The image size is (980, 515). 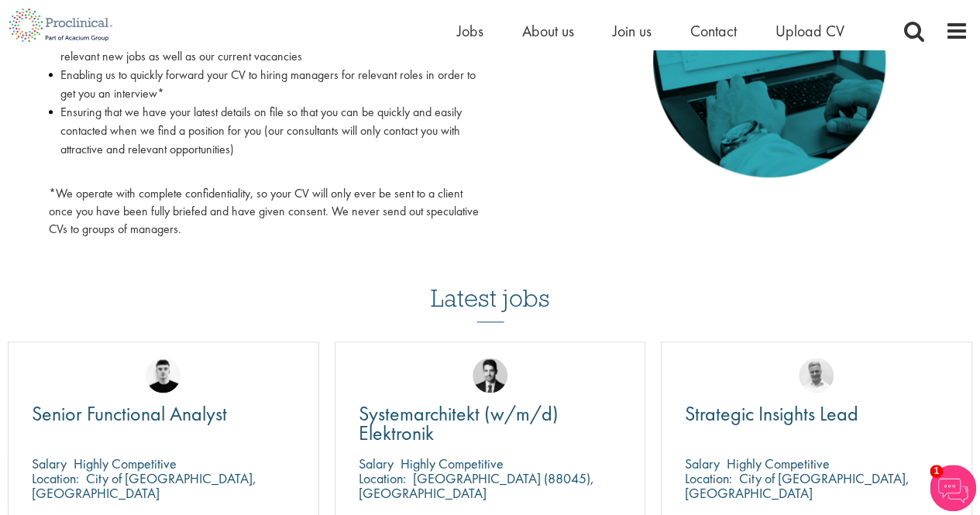 I want to click on span: About us, so click(x=547, y=31).